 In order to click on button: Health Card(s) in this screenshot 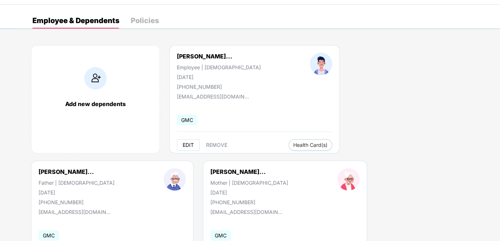, I will do `click(310, 145)`.